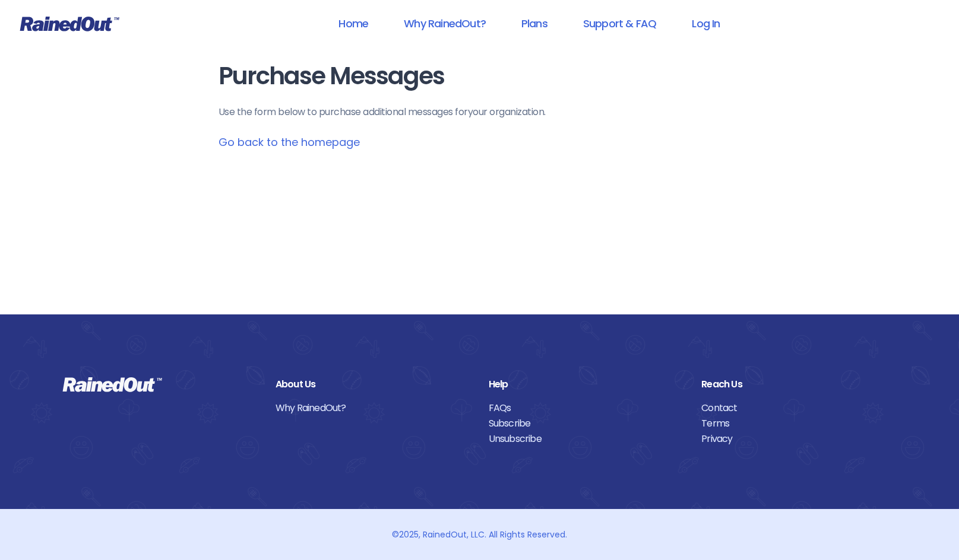  What do you see at coordinates (353, 23) in the screenshot?
I see `a: Home` at bounding box center [353, 23].